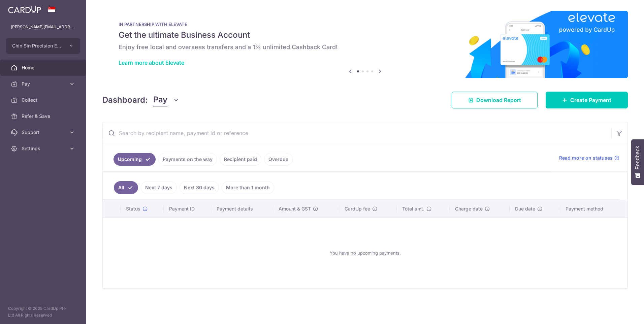 This screenshot has width=644, height=324. Describe the element at coordinates (242, 209) in the screenshot. I see `th: Payment details` at that location.